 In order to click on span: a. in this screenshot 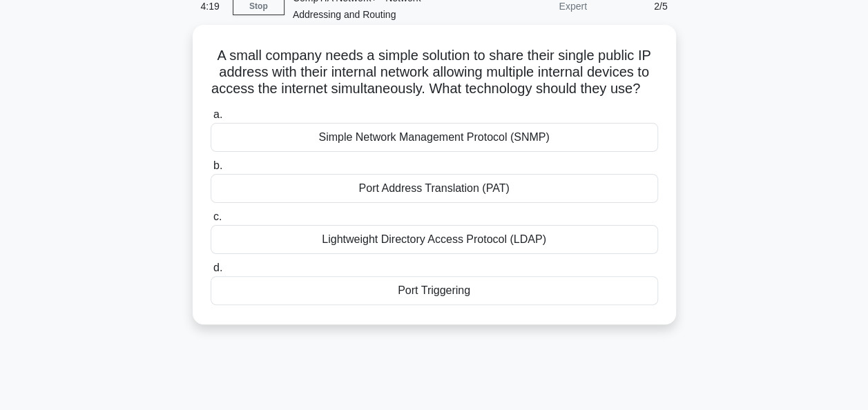, I will do `click(218, 114)`.